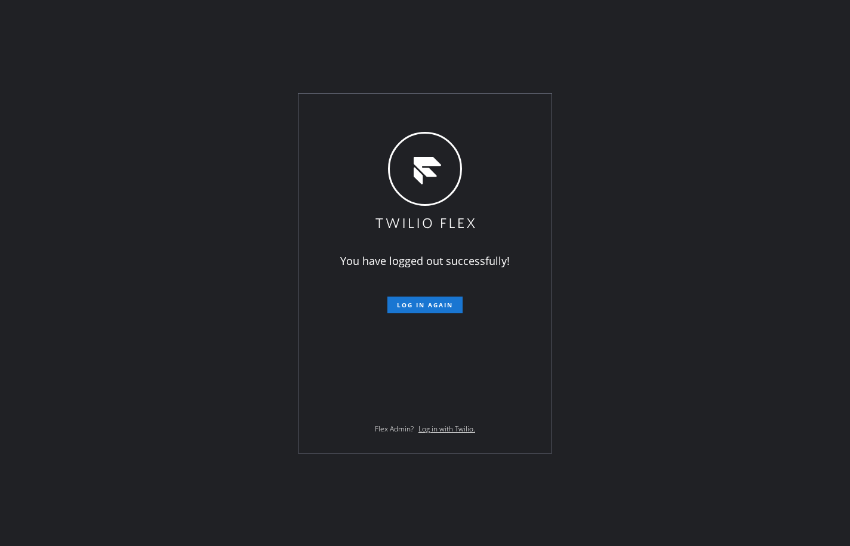 This screenshot has height=546, width=850. Describe the element at coordinates (446, 428) in the screenshot. I see `span: Log in with Twilio.` at that location.